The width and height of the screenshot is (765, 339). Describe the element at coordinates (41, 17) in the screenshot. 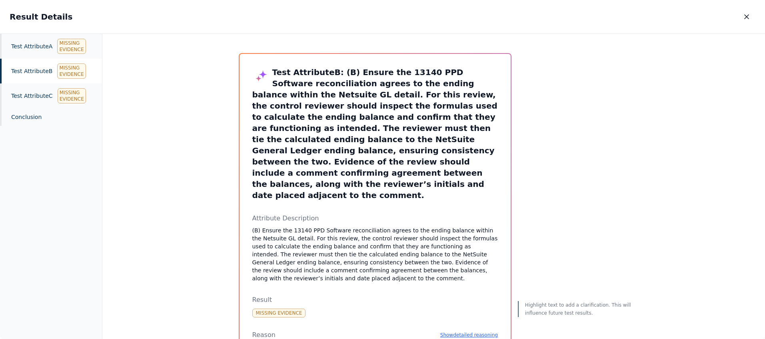

I see `h2: Result Details` at that location.